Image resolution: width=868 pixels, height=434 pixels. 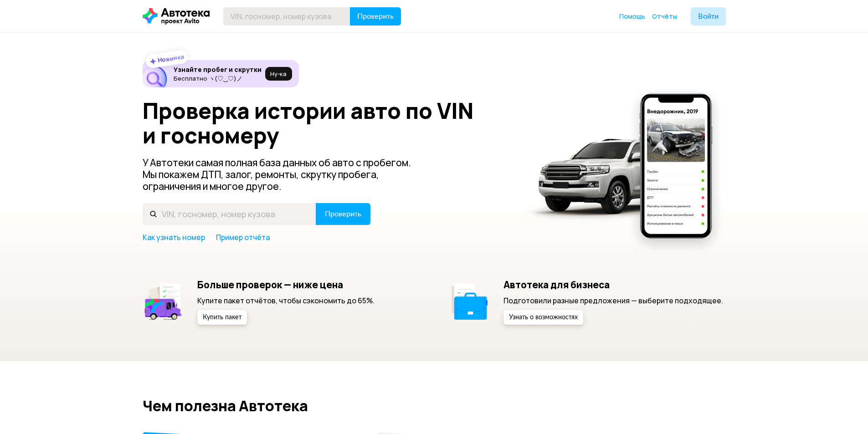 I want to click on a: Как узнать номер, so click(x=174, y=238).